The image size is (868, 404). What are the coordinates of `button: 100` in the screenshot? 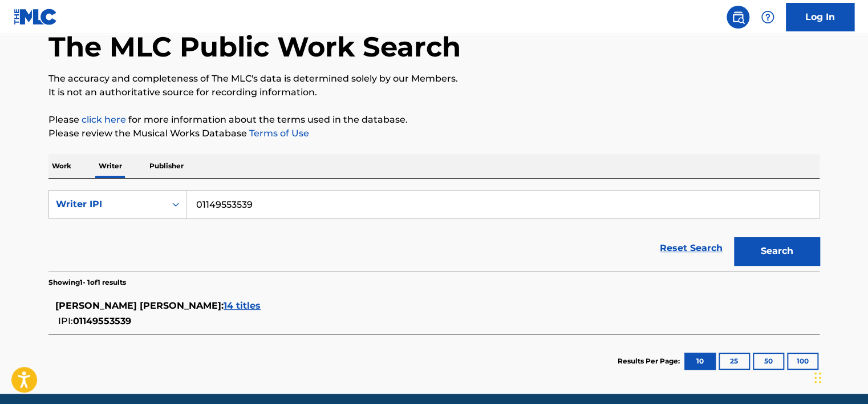 It's located at (803, 361).